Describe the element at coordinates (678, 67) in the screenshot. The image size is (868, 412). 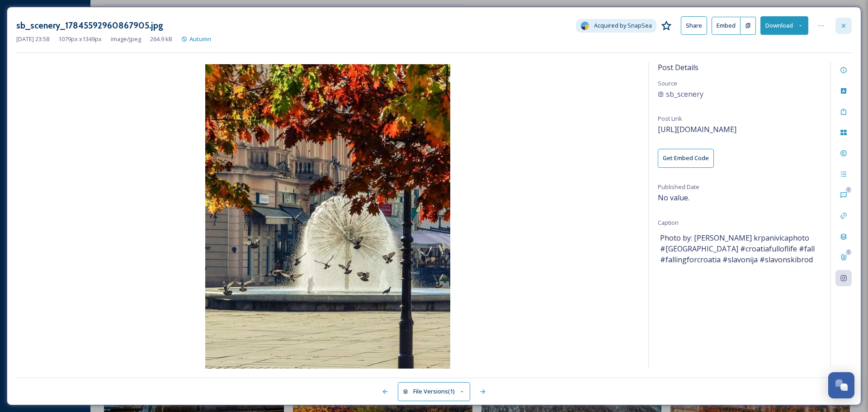
I see `span: Post Details` at that location.